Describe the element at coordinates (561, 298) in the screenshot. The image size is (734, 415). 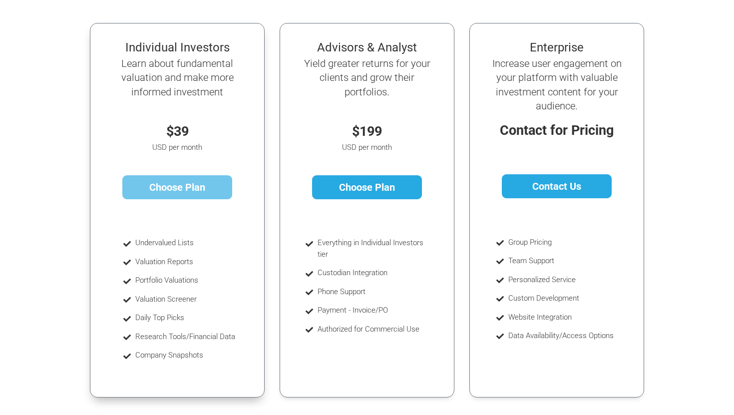
I see `li: Custom Development` at that location.